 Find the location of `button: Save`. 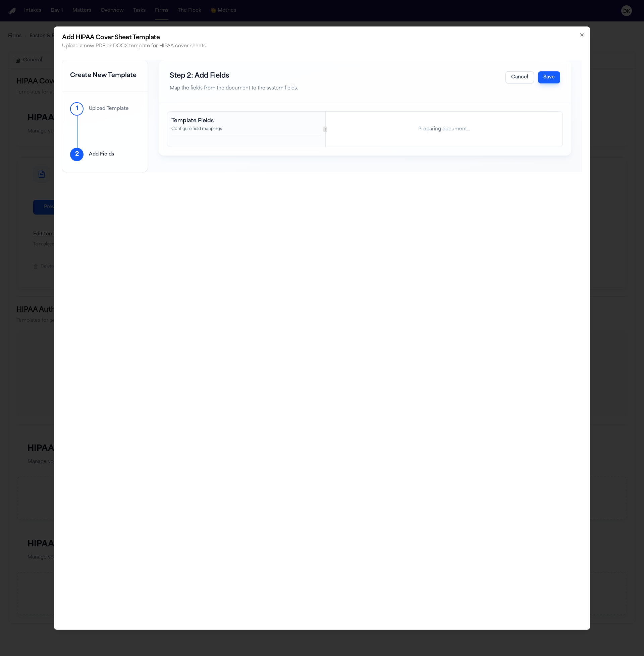

button: Save is located at coordinates (549, 77).